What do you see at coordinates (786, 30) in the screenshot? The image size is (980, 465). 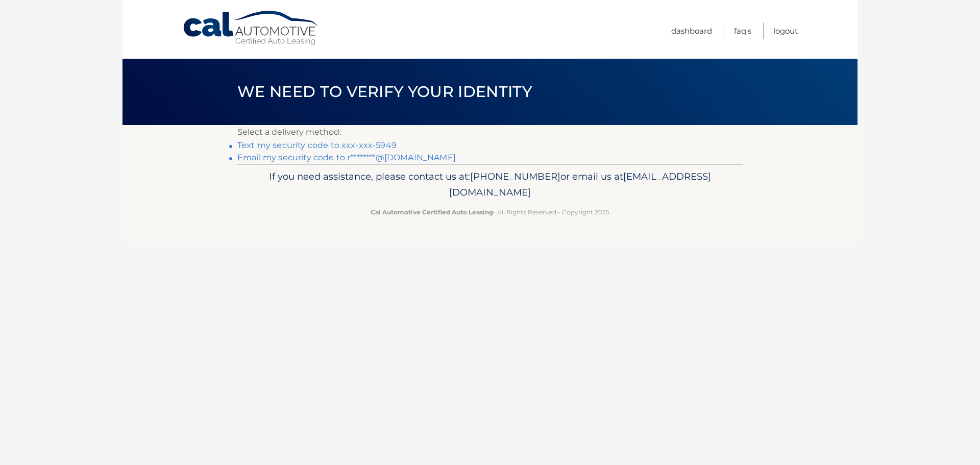 I see `a: Logout` at bounding box center [786, 30].